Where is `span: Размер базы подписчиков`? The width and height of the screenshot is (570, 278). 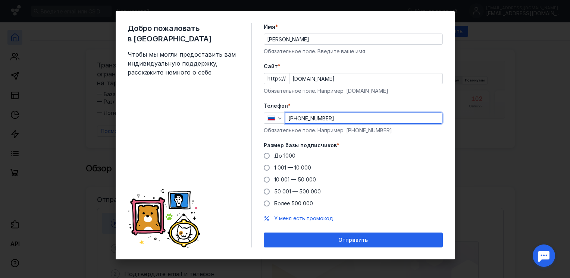
span: Размер базы подписчиков is located at coordinates (300, 145).